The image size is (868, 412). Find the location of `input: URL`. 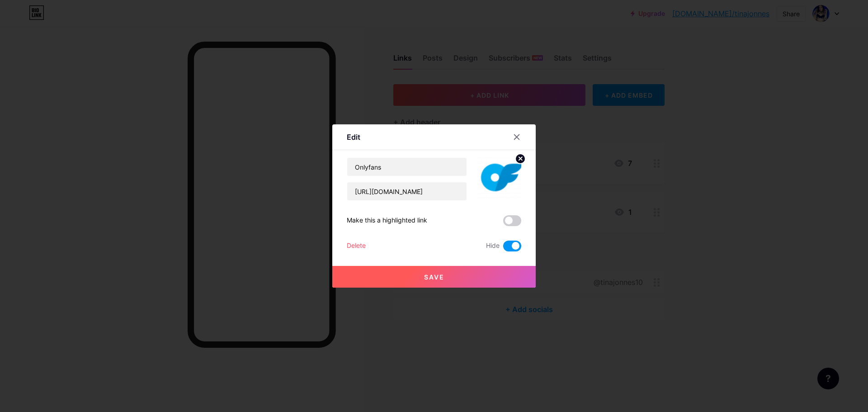

input: URL is located at coordinates (407, 192).